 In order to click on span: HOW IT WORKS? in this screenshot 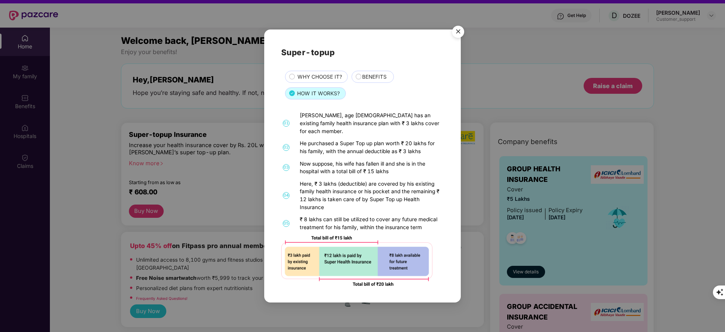, I will do `click(318, 94)`.